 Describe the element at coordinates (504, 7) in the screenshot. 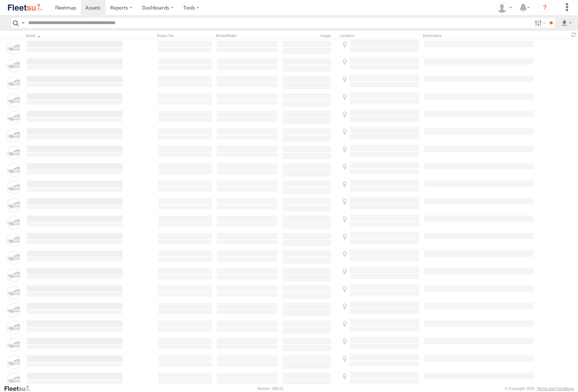

I see `div: myBins Admin` at that location.